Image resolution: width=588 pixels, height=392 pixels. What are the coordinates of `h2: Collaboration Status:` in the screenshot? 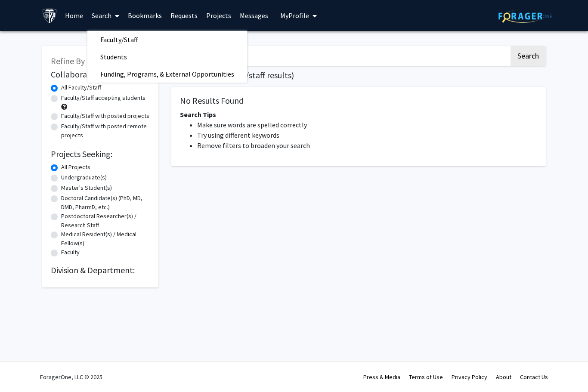 It's located at (100, 75).